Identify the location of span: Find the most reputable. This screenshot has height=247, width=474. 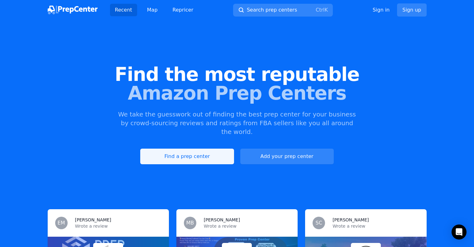
(237, 74).